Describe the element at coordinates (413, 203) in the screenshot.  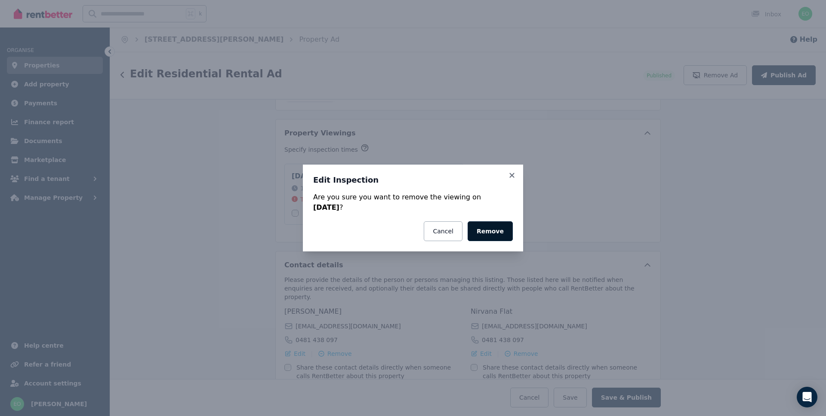
I see `div: Are you sure you want to remove the viewing on ?` at that location.